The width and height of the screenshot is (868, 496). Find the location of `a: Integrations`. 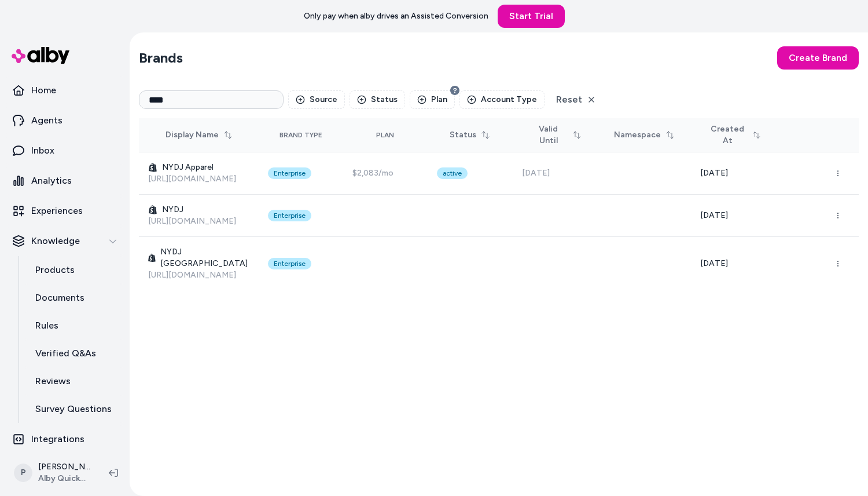

a: Integrations is located at coordinates (65, 439).